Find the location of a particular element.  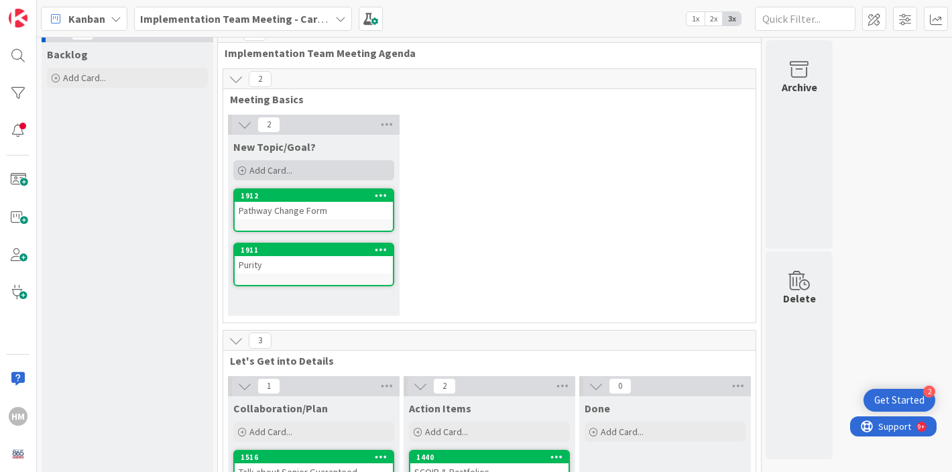

span: Backlog is located at coordinates (67, 54).